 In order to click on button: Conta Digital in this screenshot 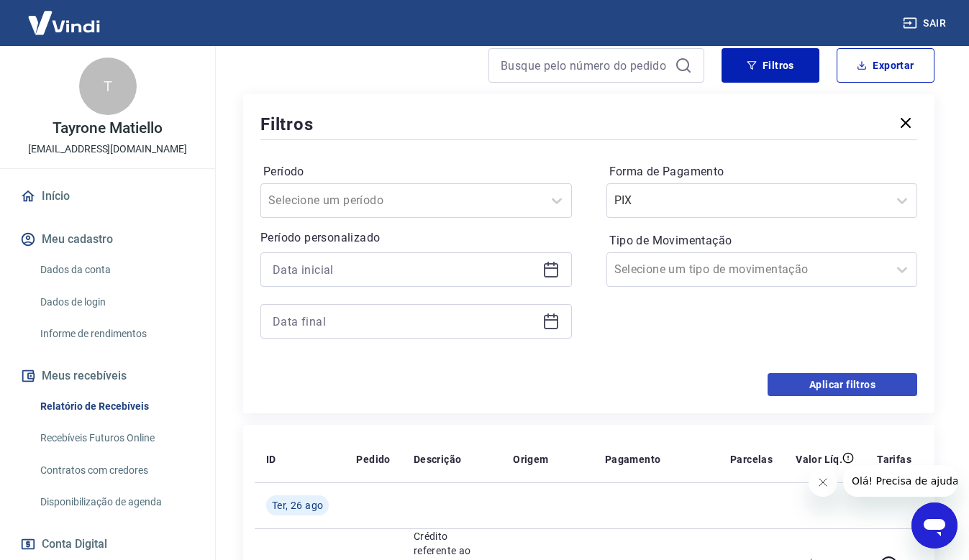, I will do `click(107, 544)`.